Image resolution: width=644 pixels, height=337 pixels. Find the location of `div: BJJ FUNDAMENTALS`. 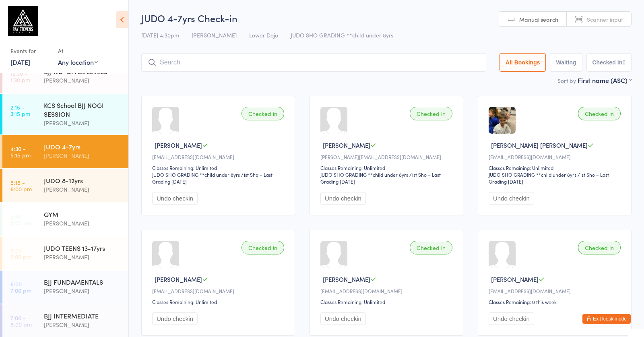

div: BJJ FUNDAMENTALS is located at coordinates (82, 282).